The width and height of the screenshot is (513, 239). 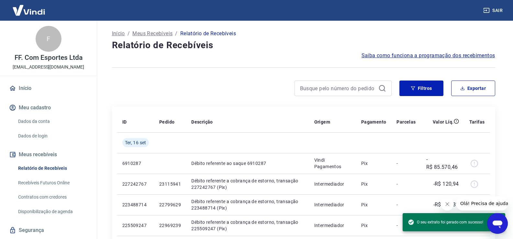 What do you see at coordinates (52, 183) in the screenshot?
I see `a: Recebíveis Futuros Online` at bounding box center [52, 183].